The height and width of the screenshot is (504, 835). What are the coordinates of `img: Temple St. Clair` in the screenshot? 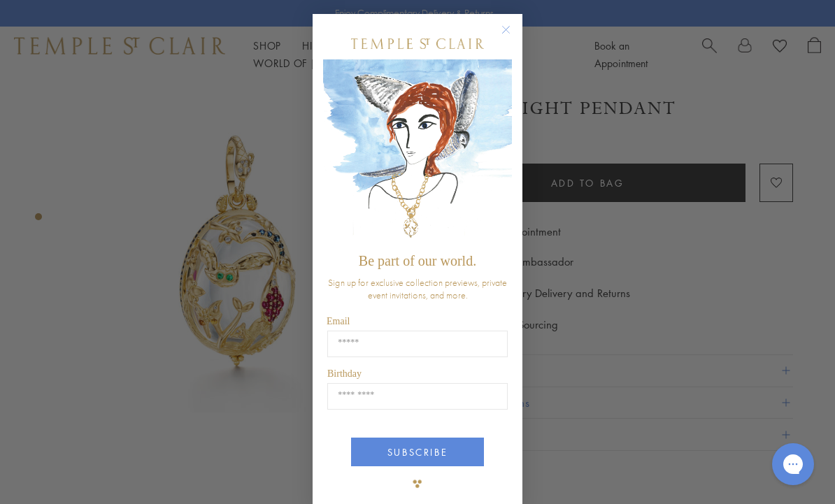 It's located at (418, 43).